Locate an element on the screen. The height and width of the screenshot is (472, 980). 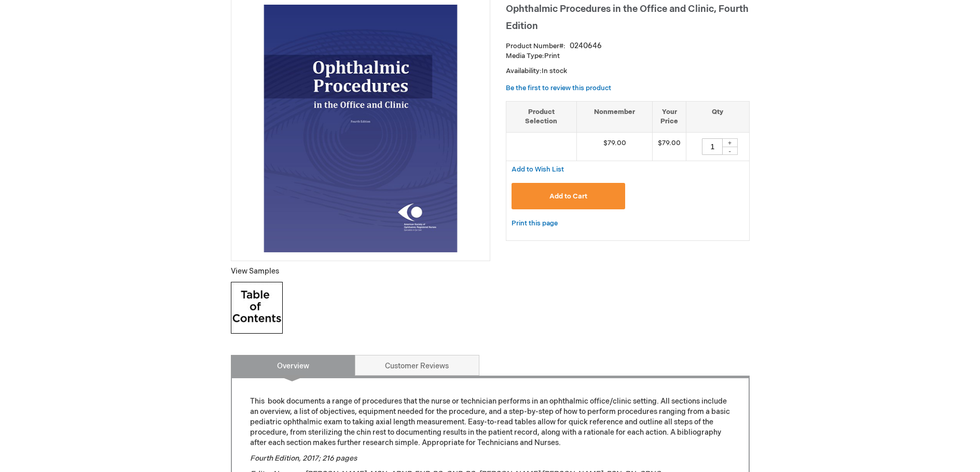
a: Overview is located at coordinates (293, 366).